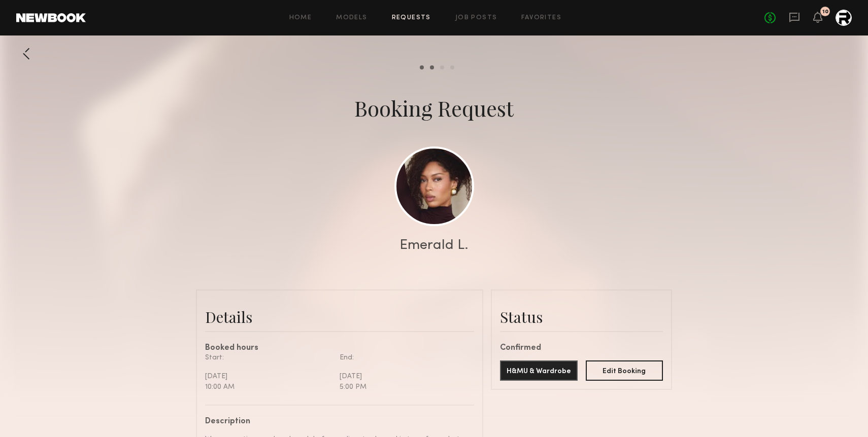 This screenshot has width=868, height=437. I want to click on div: Emerald L., so click(434, 246).